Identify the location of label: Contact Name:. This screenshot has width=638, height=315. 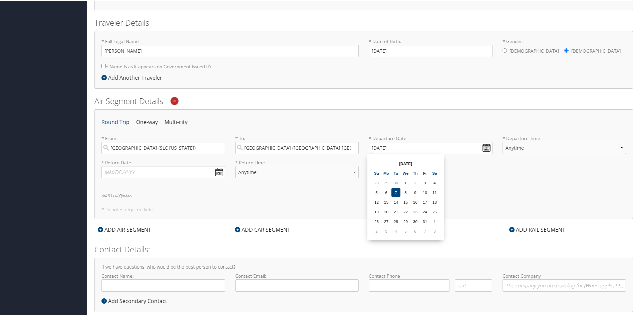
(163, 282).